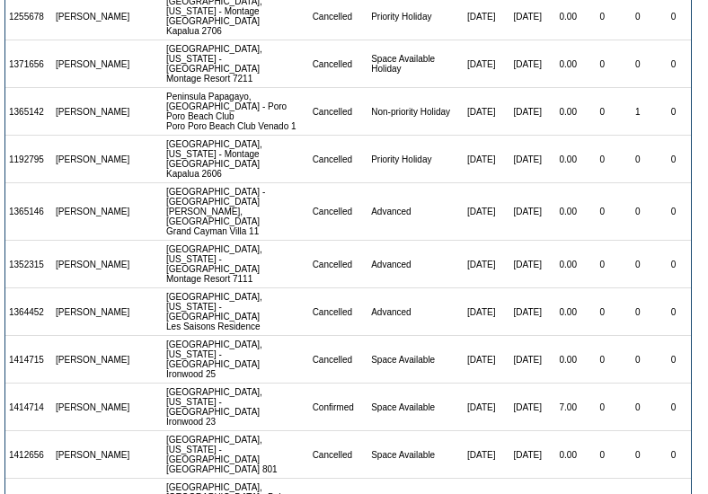 The height and width of the screenshot is (494, 708). What do you see at coordinates (29, 312) in the screenshot?
I see `td: 1364452` at bounding box center [29, 312].